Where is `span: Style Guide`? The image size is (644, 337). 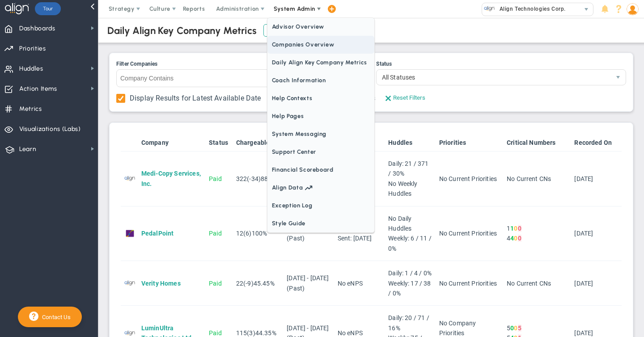
span: Style Guide is located at coordinates (321, 223).